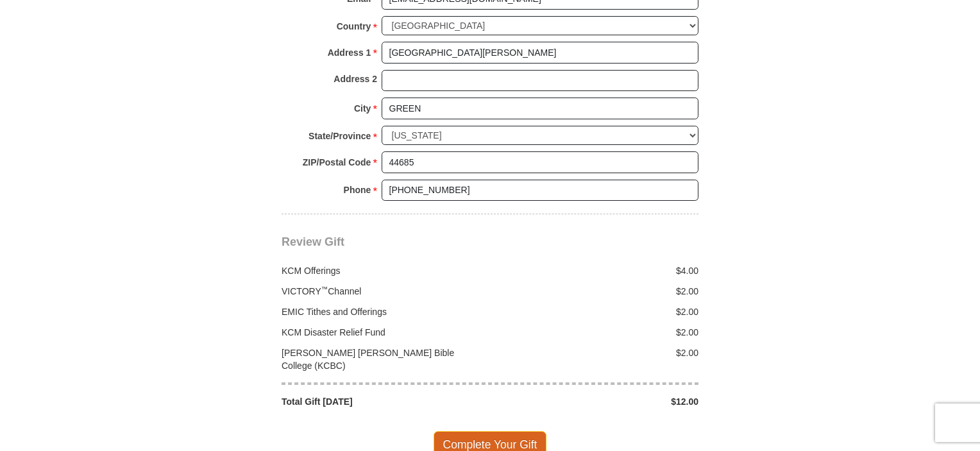 The height and width of the screenshot is (451, 980). Describe the element at coordinates (598, 271) in the screenshot. I see `div: $4.00` at that location.